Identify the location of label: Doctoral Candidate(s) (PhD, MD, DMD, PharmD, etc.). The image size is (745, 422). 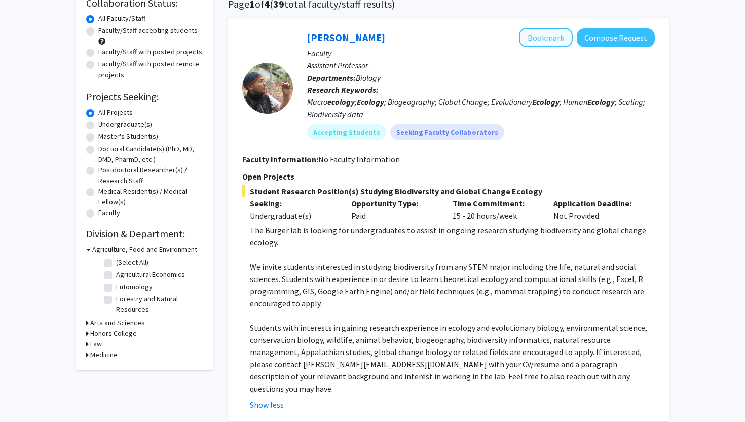
(150, 154).